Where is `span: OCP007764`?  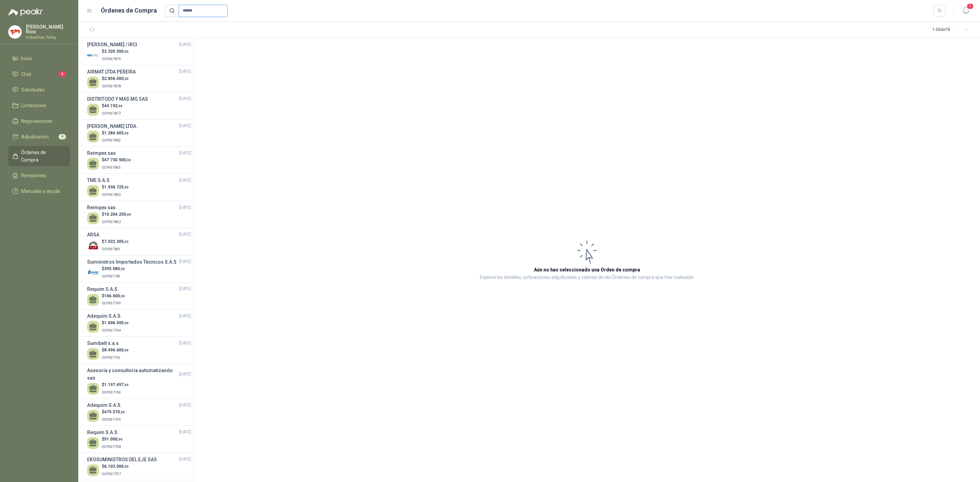 span: OCP007764 is located at coordinates (112, 330).